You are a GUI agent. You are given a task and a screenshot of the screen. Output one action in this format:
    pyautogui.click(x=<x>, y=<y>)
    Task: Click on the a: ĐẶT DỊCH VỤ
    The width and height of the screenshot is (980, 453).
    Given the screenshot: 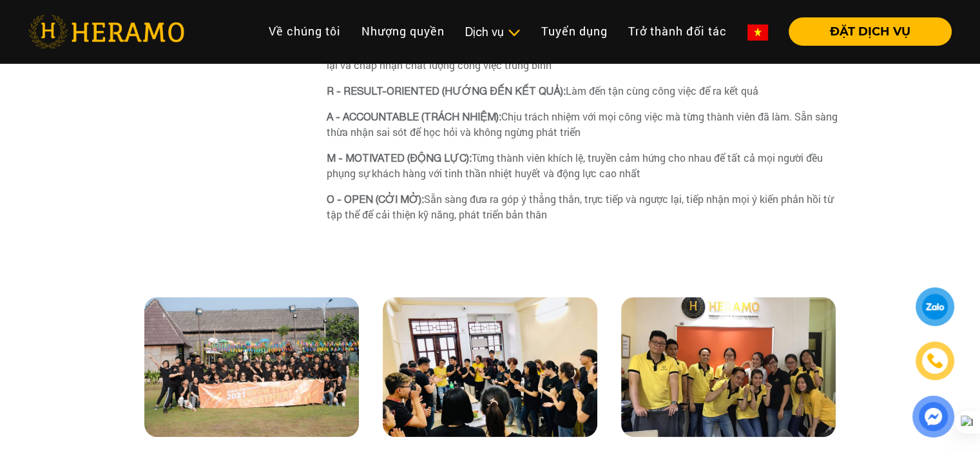 What is the action you would take?
    pyautogui.click(x=865, y=32)
    